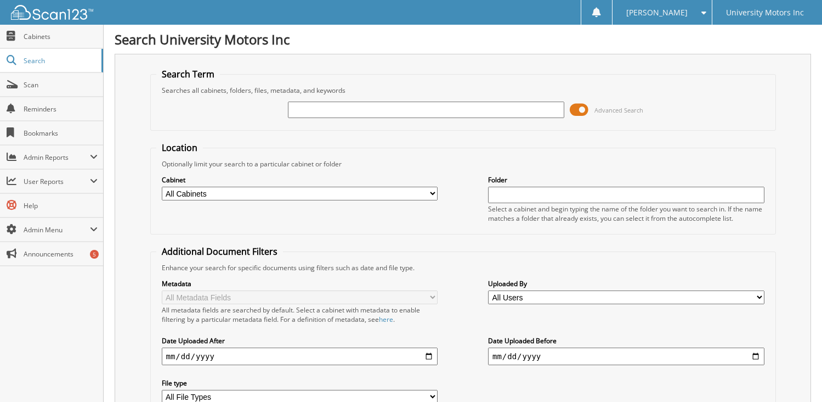  What do you see at coordinates (300, 179) in the screenshot?
I see `label: Cabinet` at bounding box center [300, 179].